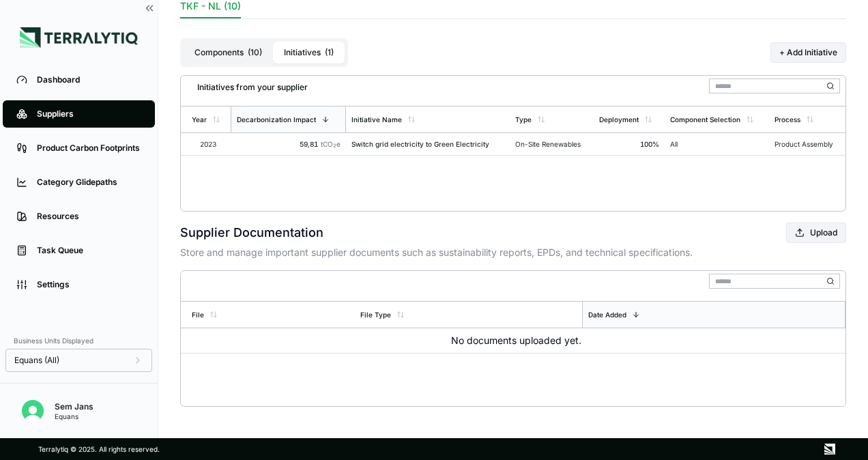 This screenshot has width=868, height=460. I want to click on div: Date Added, so click(607, 315).